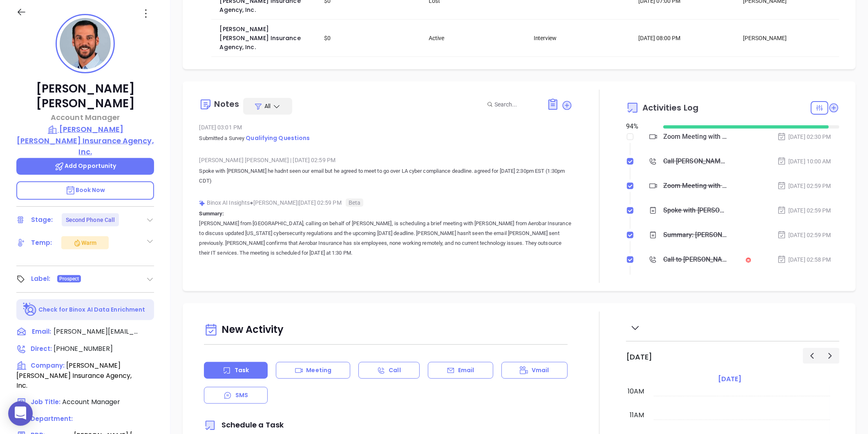 The height and width of the screenshot is (434, 868). Describe the element at coordinates (241, 370) in the screenshot. I see `p: Task` at that location.